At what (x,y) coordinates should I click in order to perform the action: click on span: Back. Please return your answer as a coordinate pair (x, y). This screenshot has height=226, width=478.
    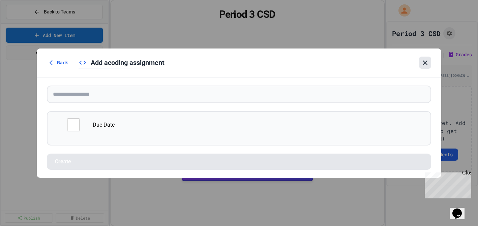
    Looking at the image, I should click on (62, 63).